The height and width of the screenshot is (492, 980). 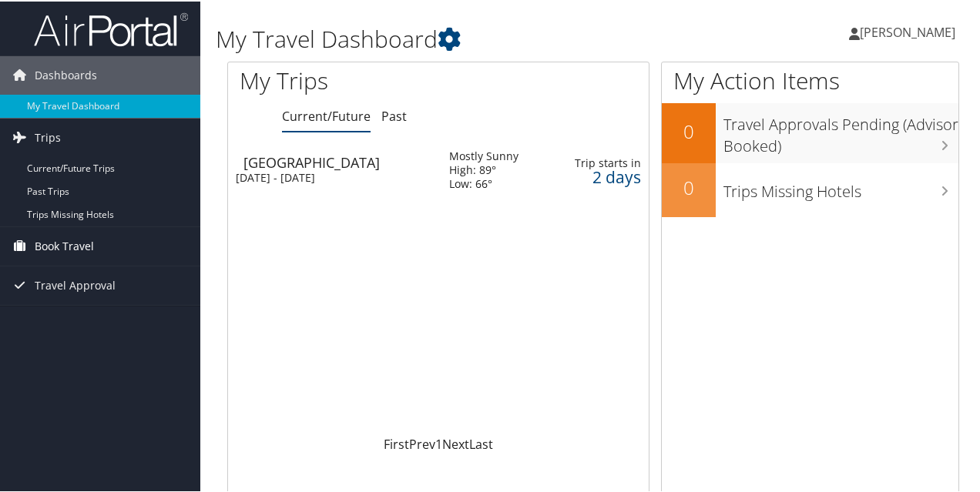 I want to click on h3: Trips Missing Hotels, so click(x=840, y=187).